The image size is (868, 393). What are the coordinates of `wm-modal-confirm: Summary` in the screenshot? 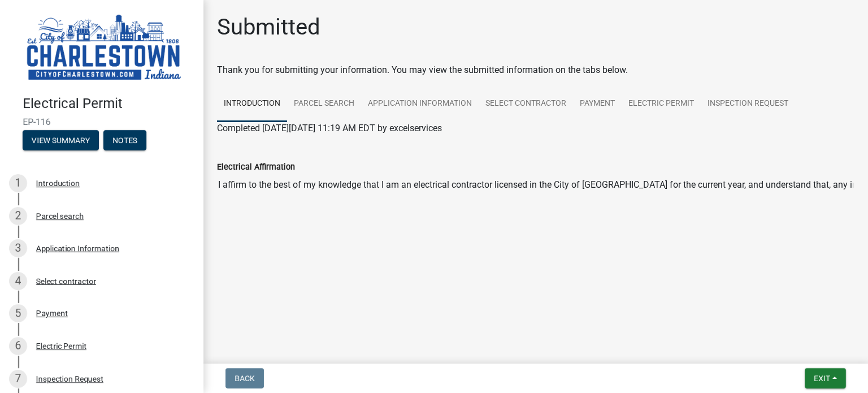 It's located at (61, 141).